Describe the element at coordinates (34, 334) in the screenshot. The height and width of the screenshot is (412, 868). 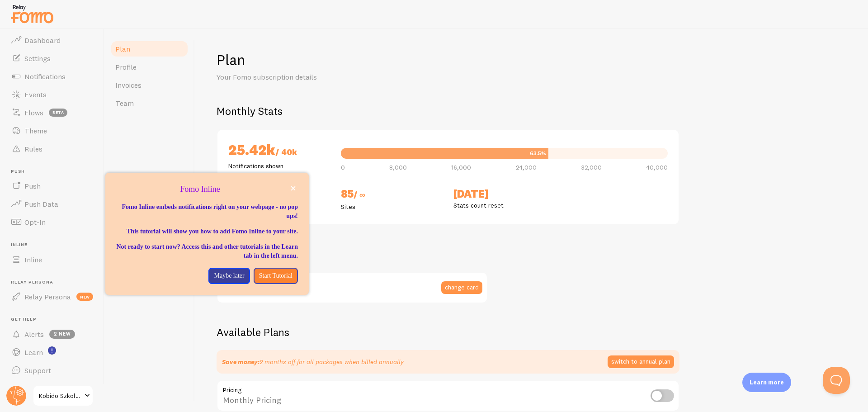
I see `span: Alerts` at that location.